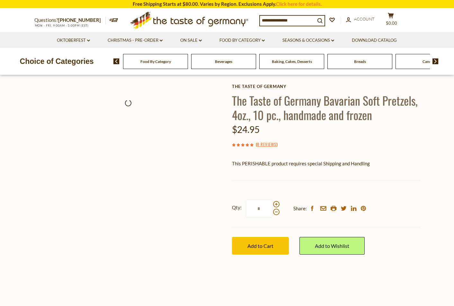  I want to click on a: Account, so click(360, 19).